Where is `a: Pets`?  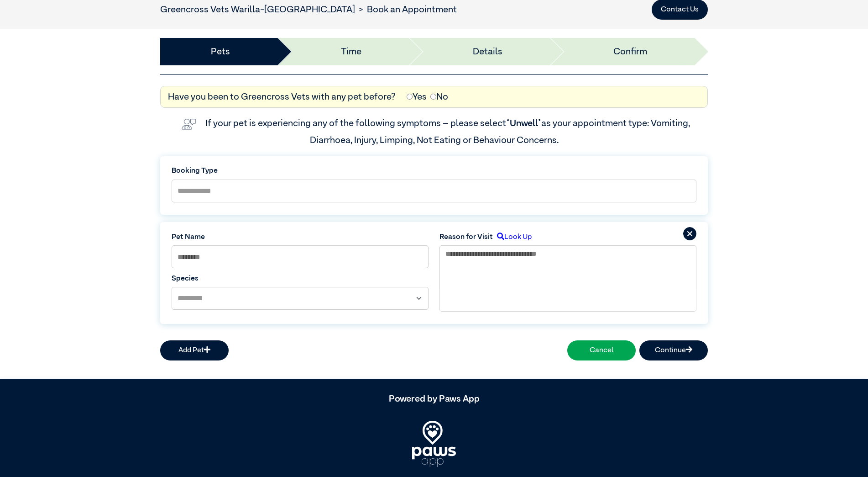
a: Pets is located at coordinates (220, 52).